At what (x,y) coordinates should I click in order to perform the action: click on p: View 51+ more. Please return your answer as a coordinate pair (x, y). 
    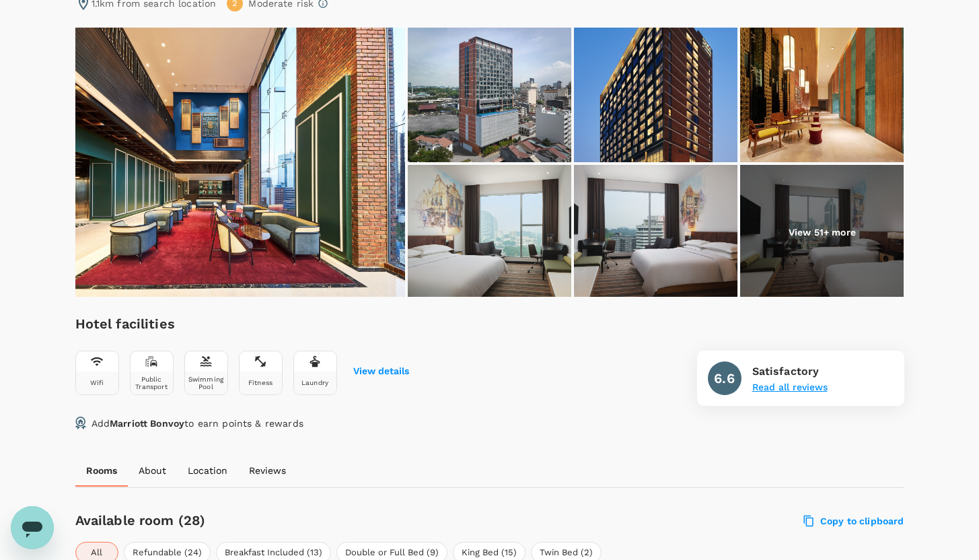
    Looking at the image, I should click on (822, 232).